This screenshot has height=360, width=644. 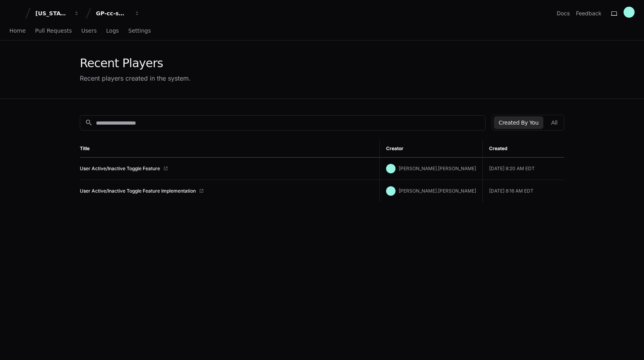 What do you see at coordinates (135, 63) in the screenshot?
I see `div: Recent Players` at bounding box center [135, 63].